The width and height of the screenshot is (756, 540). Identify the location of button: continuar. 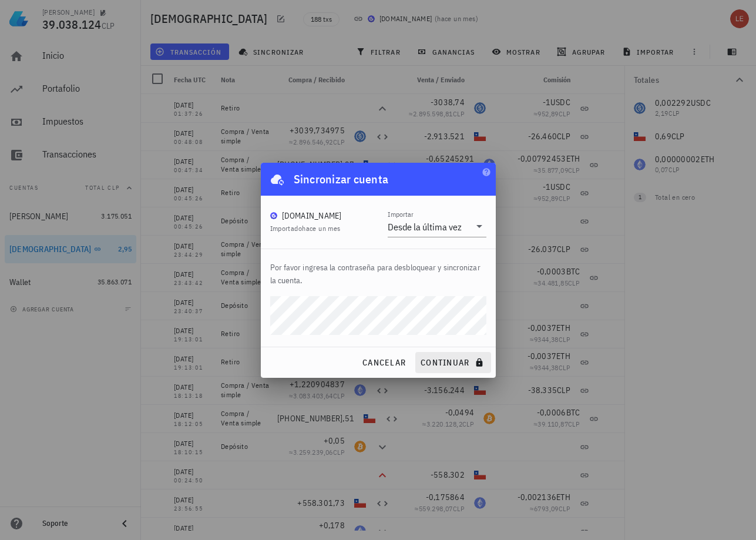
(453, 362).